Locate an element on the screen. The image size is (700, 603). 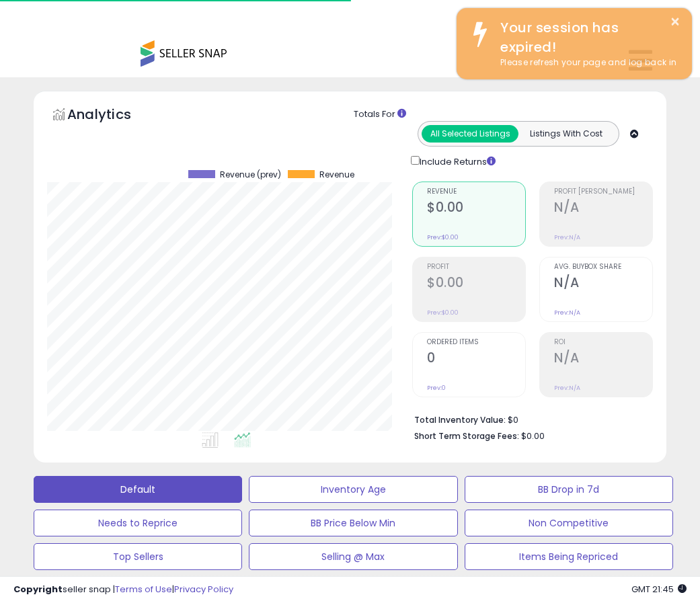
span: Avg. Buybox Share is located at coordinates (603, 267).